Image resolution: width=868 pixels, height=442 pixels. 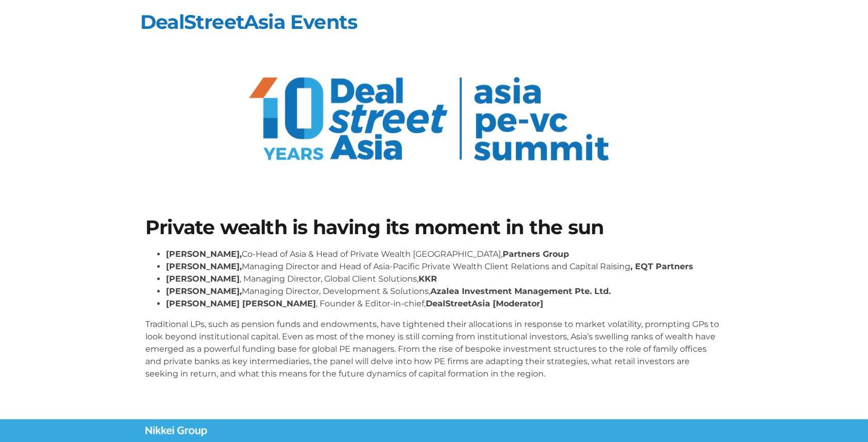 I want to click on h1: Private wealth is having its moment in the sun, so click(x=434, y=227).